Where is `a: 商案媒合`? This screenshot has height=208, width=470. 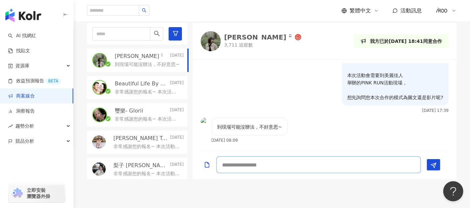
a: 商案媒合 is located at coordinates (21, 96).